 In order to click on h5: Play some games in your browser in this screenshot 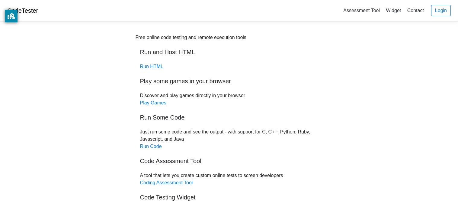, I will do `click(229, 81)`.